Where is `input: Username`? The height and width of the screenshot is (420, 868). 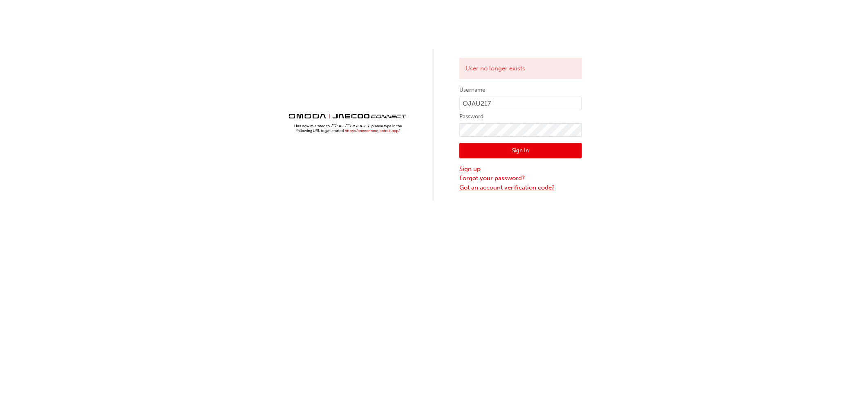
input: Username is located at coordinates (521, 103).